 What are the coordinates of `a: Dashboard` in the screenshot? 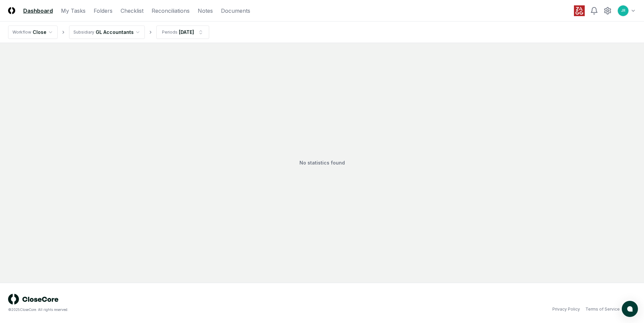 It's located at (38, 11).